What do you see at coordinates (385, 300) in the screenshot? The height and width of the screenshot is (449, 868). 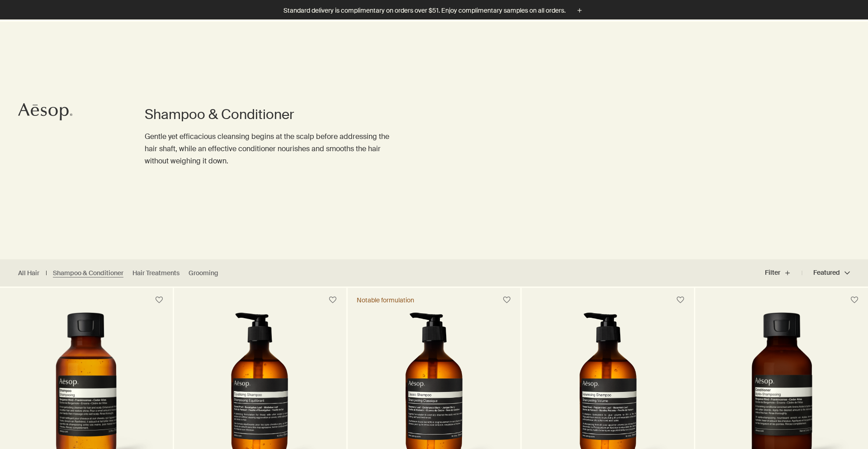 I see `div: Notable formulation` at bounding box center [385, 300].